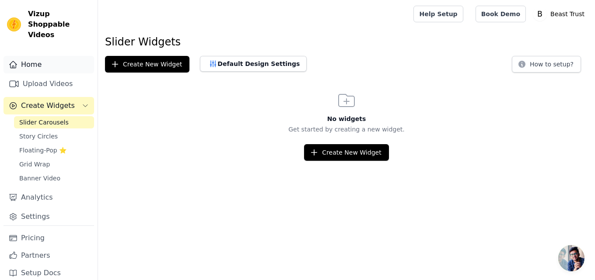 This screenshot has width=595, height=280. What do you see at coordinates (560, 14) in the screenshot?
I see `button: B Beast Trust` at bounding box center [560, 14].